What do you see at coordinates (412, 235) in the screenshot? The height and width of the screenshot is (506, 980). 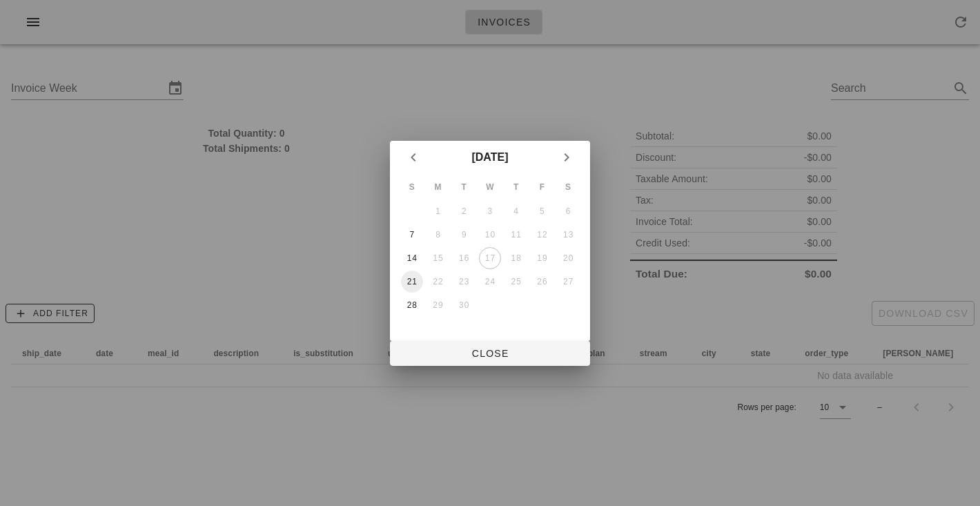 I see `div: 7` at bounding box center [412, 235].